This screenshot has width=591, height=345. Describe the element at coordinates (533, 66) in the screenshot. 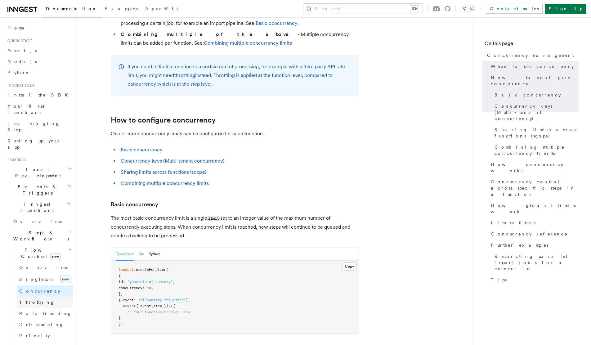

I see `a: When to use concurrency` at that location.